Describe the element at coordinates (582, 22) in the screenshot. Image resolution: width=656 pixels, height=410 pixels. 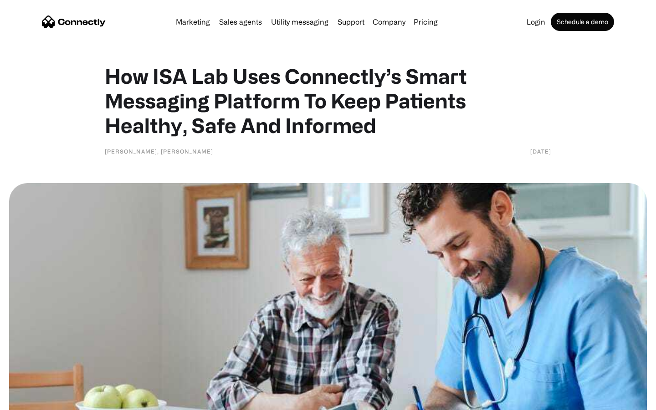
I see `a: Schedule a demo` at that location.